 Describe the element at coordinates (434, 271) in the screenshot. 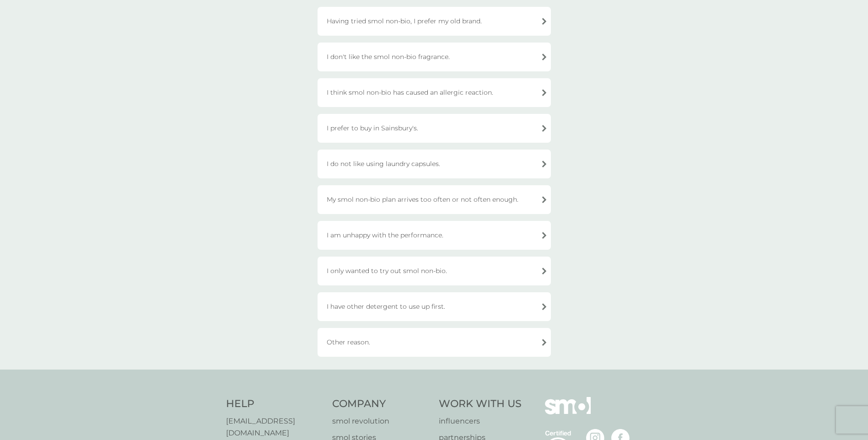

I see `div: I only wanted to try out smol non-bio.` at that location.